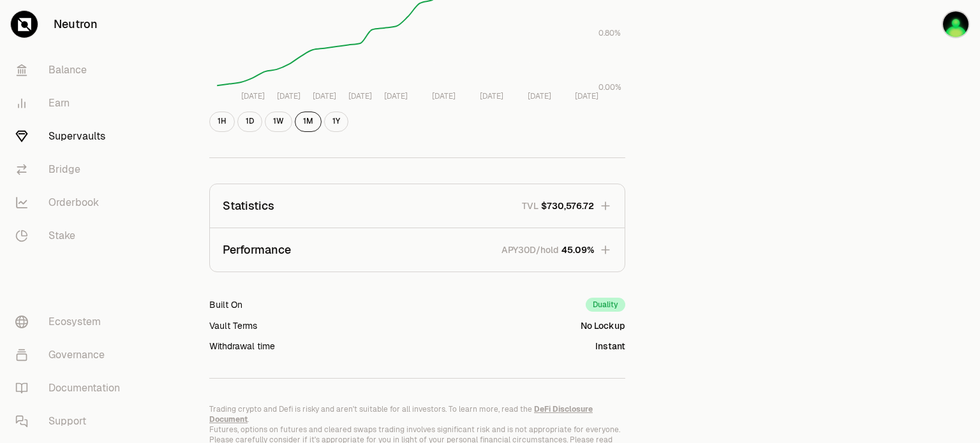  What do you see at coordinates (401, 414) in the screenshot?
I see `a: DeFi Disclosure Document` at bounding box center [401, 414].